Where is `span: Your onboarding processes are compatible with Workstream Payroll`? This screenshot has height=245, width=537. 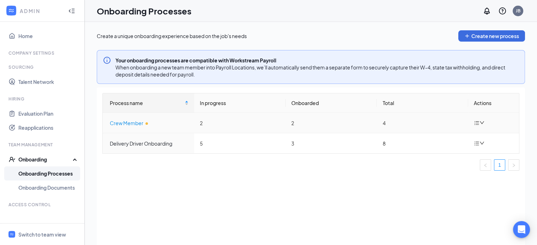
span: Your onboarding processes are compatible with Workstream Payroll is located at coordinates (317, 60).